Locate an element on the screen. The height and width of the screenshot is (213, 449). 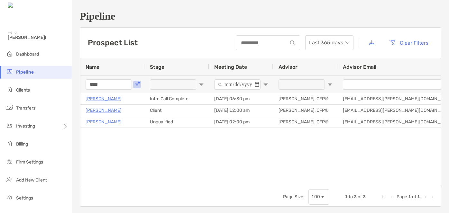
div: Last Page is located at coordinates (433, 197).